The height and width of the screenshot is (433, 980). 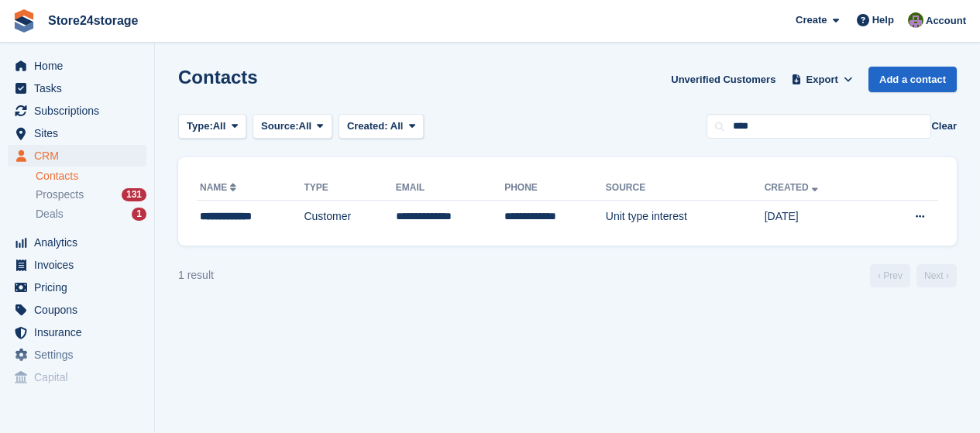 What do you see at coordinates (217, 77) in the screenshot?
I see `h1: Contacts` at bounding box center [217, 77].